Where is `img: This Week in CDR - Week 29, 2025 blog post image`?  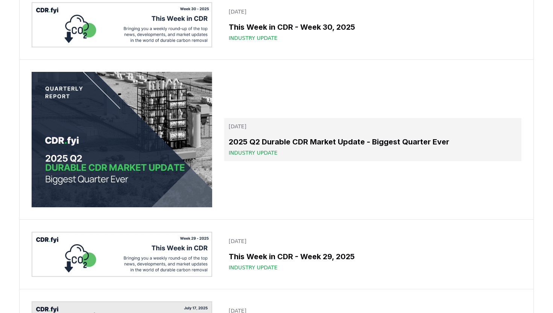
img: This Week in CDR - Week 29, 2025 blog post image is located at coordinates (122, 254).